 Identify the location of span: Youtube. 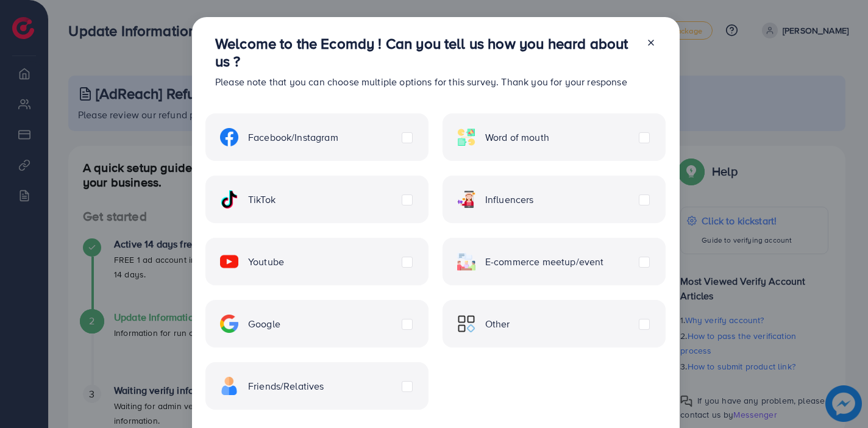
(266, 261).